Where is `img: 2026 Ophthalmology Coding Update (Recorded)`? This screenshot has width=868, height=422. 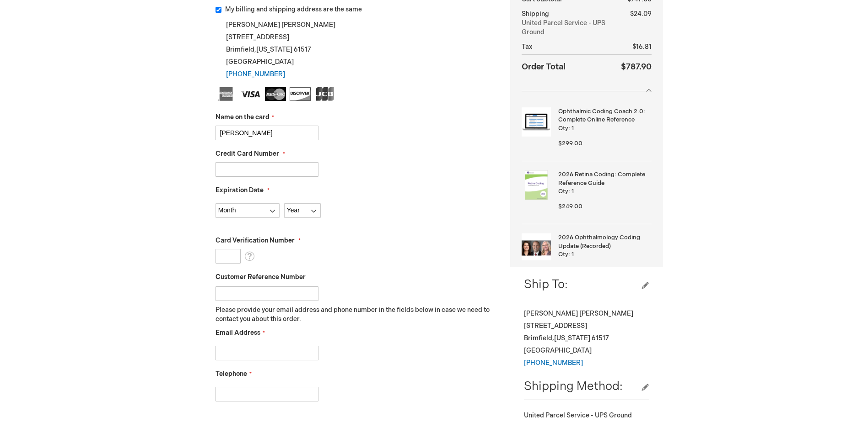
img: 2026 Ophthalmology Coding Update (Recorded) is located at coordinates (537, 248).